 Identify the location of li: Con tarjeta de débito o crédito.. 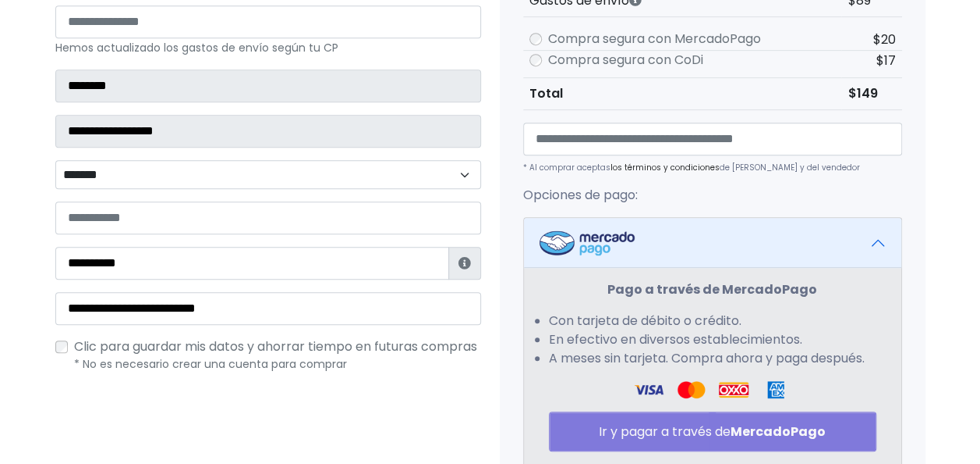
(713, 321).